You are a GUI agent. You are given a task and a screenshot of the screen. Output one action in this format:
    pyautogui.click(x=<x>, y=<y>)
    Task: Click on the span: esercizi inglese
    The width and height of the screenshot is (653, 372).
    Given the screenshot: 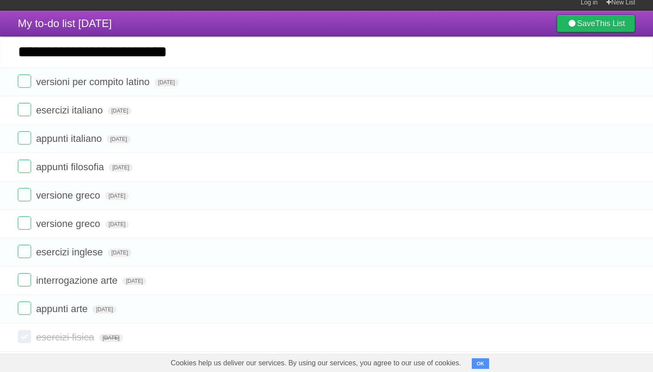 What is the action you would take?
    pyautogui.click(x=70, y=252)
    